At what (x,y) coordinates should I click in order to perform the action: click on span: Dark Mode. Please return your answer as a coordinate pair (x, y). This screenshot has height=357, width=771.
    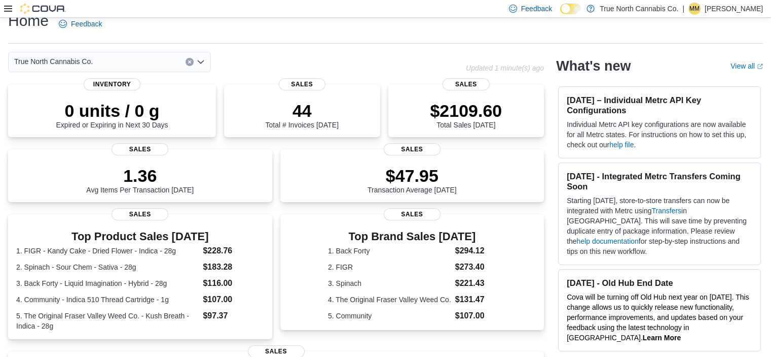
    Looking at the image, I should click on (560, 14).